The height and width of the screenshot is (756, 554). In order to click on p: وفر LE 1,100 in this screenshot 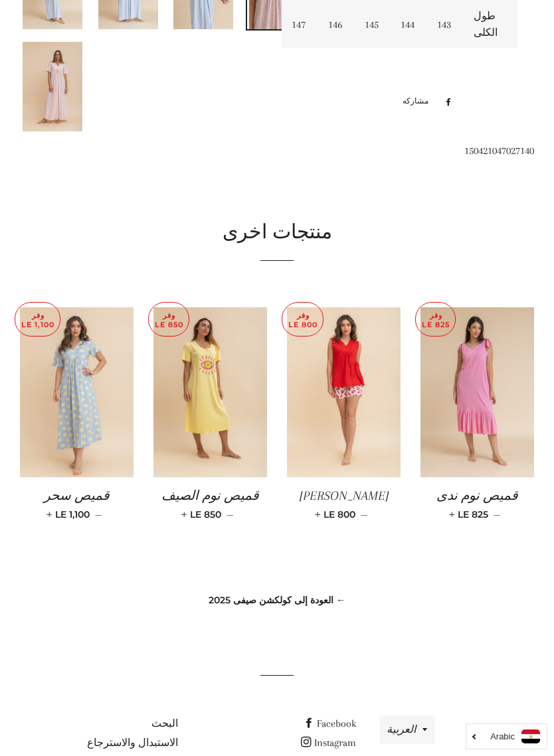, I will do `click(37, 319)`.